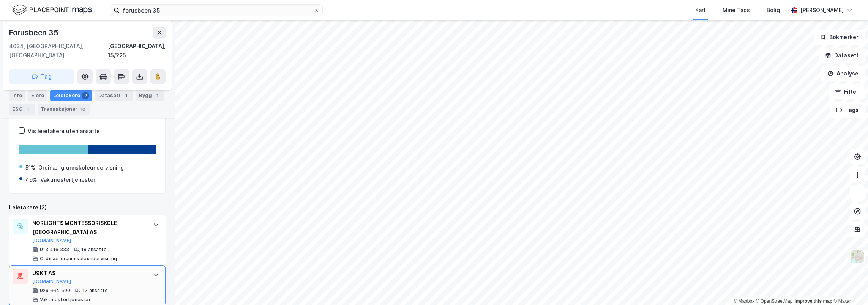  Describe the element at coordinates (52, 10) in the screenshot. I see `img: logo.f888ab2527a4732fd821a326f86c7f29.svg` at that location.